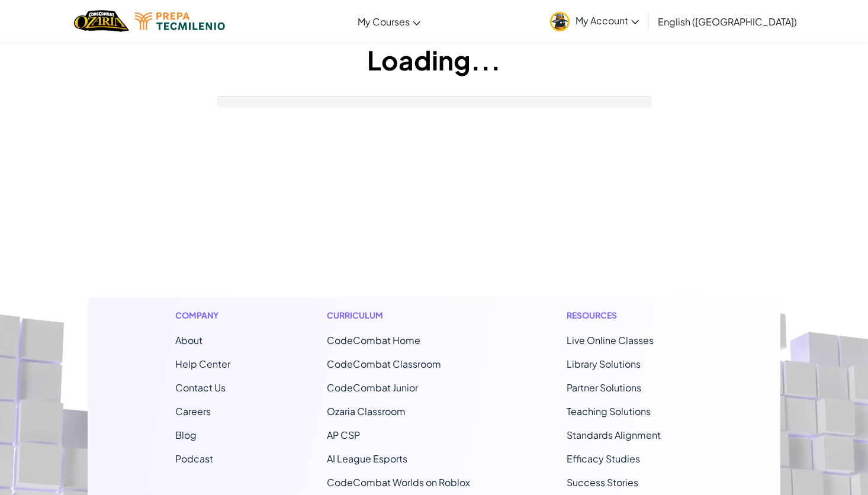 The height and width of the screenshot is (495, 868). I want to click on a: Success Stories, so click(602, 482).